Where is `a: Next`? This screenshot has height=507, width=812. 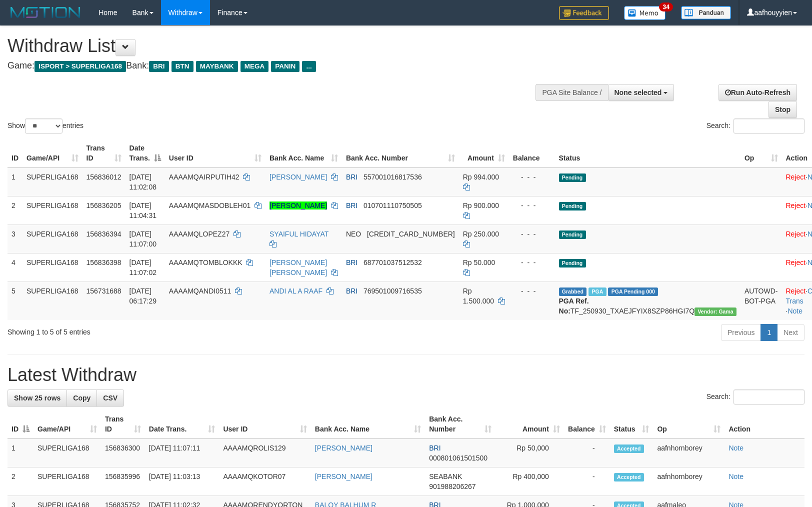 a: Next is located at coordinates (791, 333).